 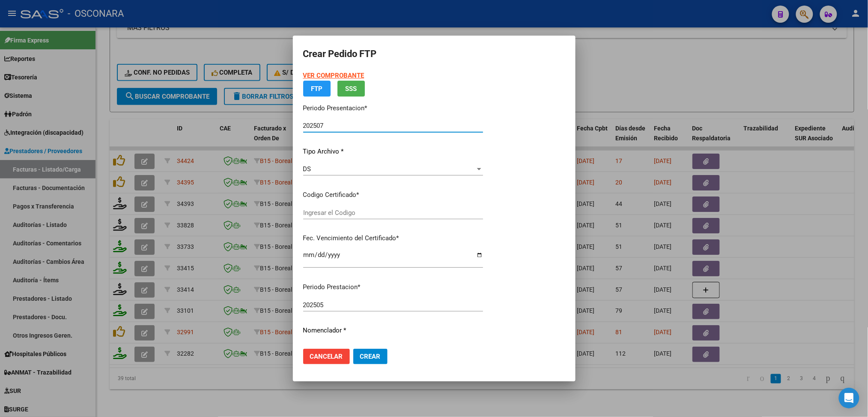 What do you see at coordinates (370, 357) in the screenshot?
I see `span: Crear` at bounding box center [370, 357].